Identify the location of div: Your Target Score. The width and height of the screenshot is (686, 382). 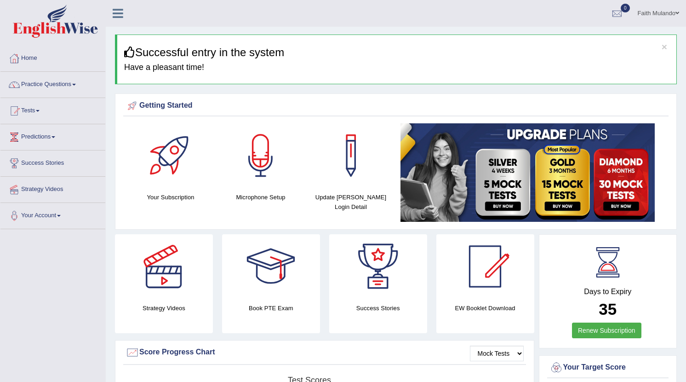
(608, 367).